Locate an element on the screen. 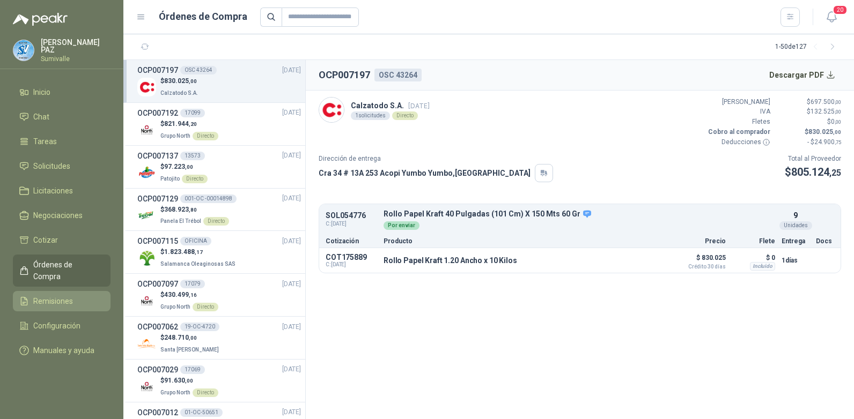 This screenshot has height=419, width=854. div: 1 - 50 de 127 is located at coordinates (808, 47).